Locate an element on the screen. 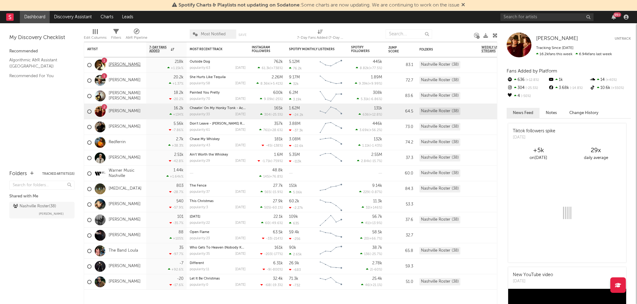 This screenshot has width=637, height=304. div: 99 + is located at coordinates (617, 15).